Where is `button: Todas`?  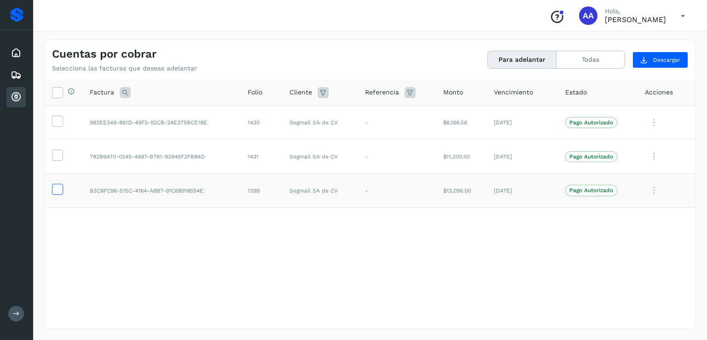 button: Todas is located at coordinates (590, 59).